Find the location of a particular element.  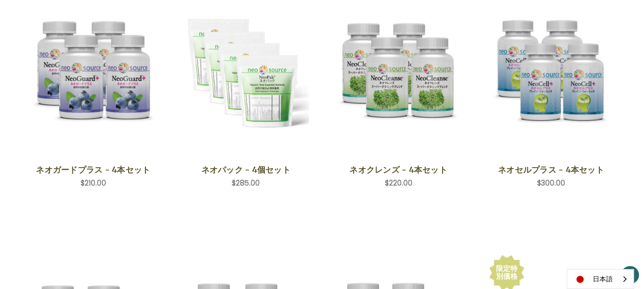

a: ネオパック - 4個セット is located at coordinates (246, 170).